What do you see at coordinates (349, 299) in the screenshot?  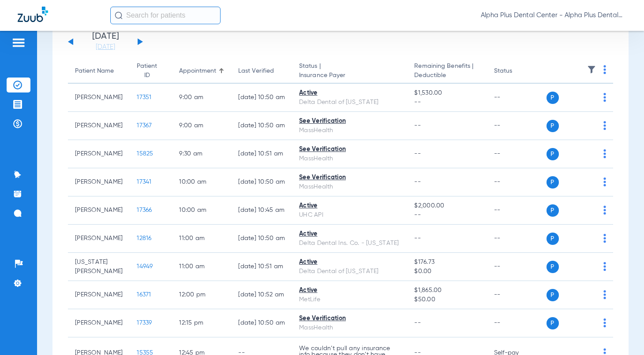 I see `div: MetLife` at bounding box center [349, 299].